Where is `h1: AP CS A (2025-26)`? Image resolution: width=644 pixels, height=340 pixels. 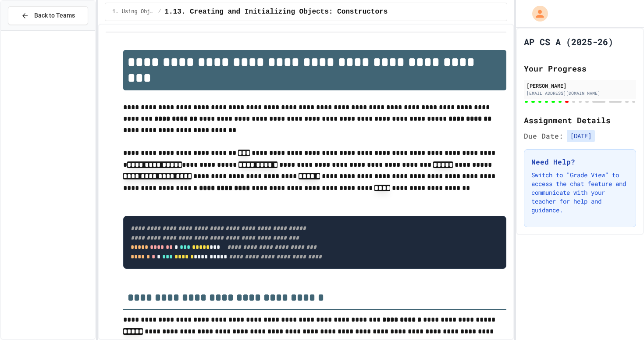 h1: AP CS A (2025-26) is located at coordinates (568, 42).